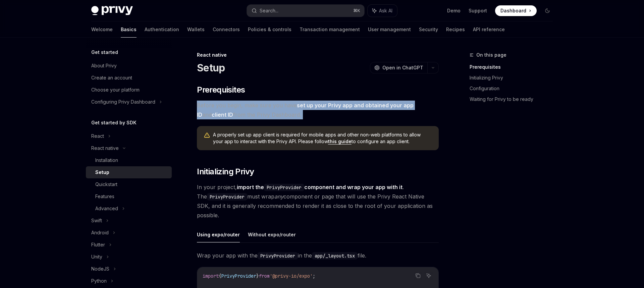 Image resolution: width=644 pixels, height=288 pixels. Describe the element at coordinates (456, 29) in the screenshot. I see `a: Recipes` at that location.